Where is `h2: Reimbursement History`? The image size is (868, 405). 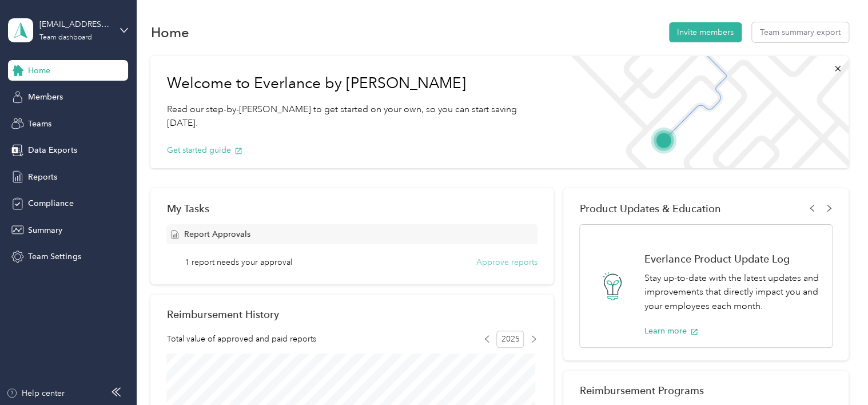
h2: Reimbursement History is located at coordinates (222, 314).